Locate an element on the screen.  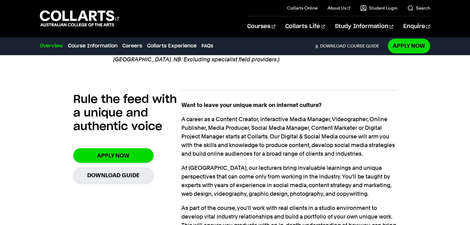
a: About Us is located at coordinates (339, 8).